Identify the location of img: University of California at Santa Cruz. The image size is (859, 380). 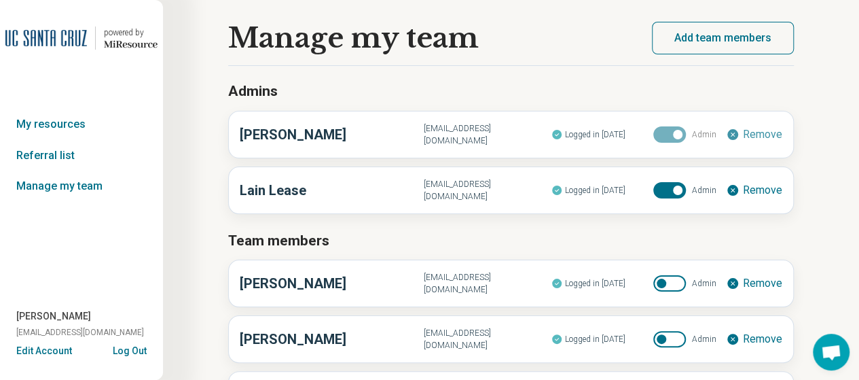
(46, 38).